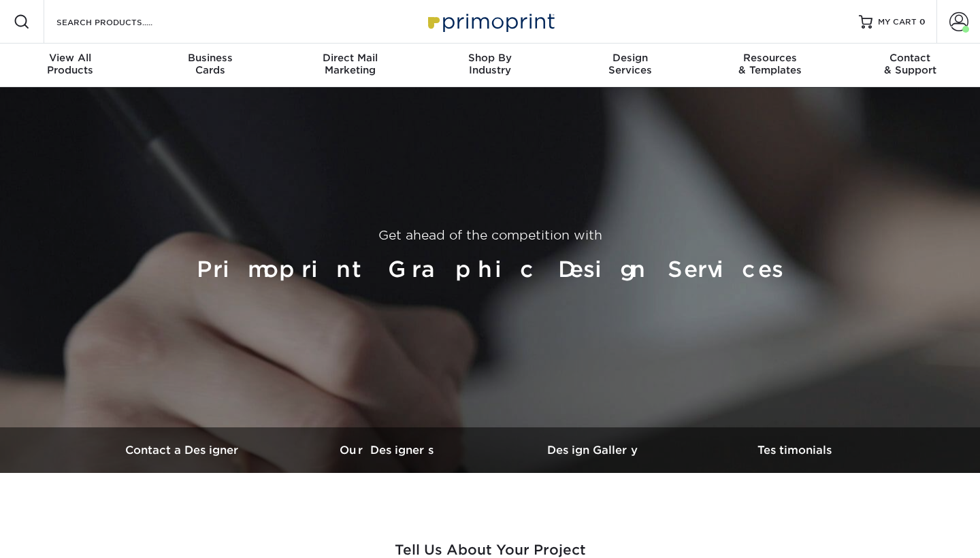  Describe the element at coordinates (910, 66) in the screenshot. I see `a: Contact& Support` at that location.